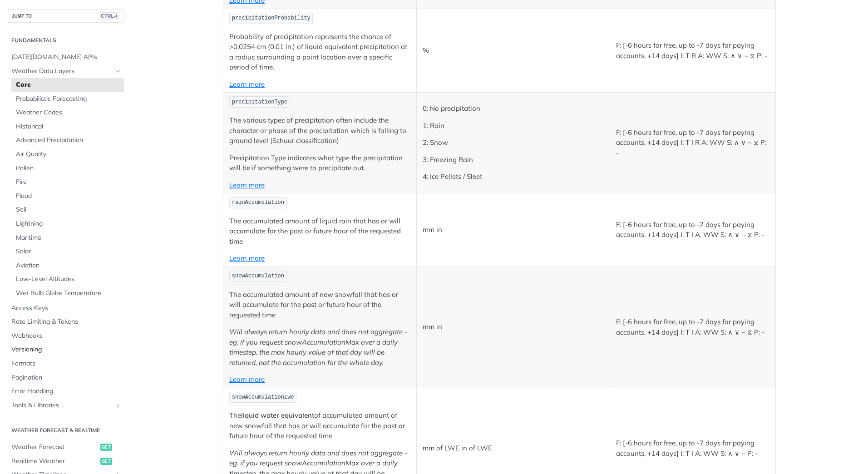 The height and width of the screenshot is (474, 868). What do you see at coordinates (68, 238) in the screenshot?
I see `a: Maritime` at bounding box center [68, 238].